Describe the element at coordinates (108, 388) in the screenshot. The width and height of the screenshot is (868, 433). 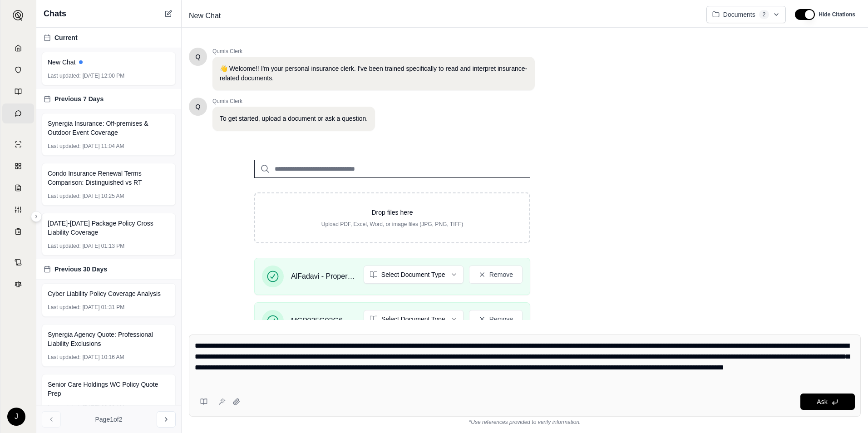
I see `span: Senior Care Holdings WC Policy Quote Prep` at that location.